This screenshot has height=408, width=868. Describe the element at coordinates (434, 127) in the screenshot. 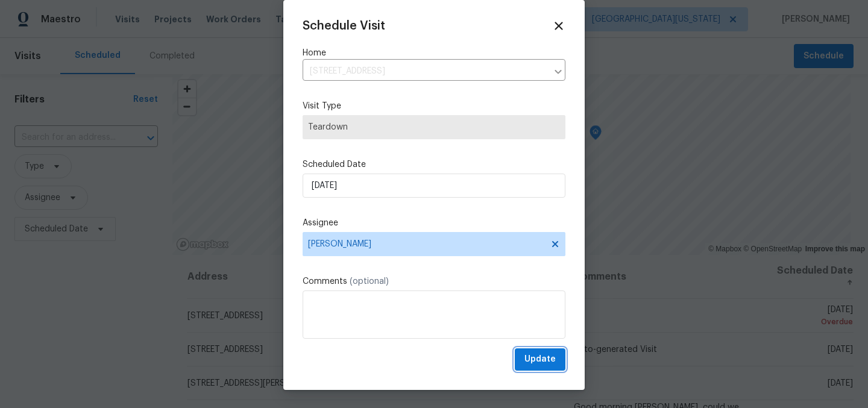

I see `span: Teardown` at that location.